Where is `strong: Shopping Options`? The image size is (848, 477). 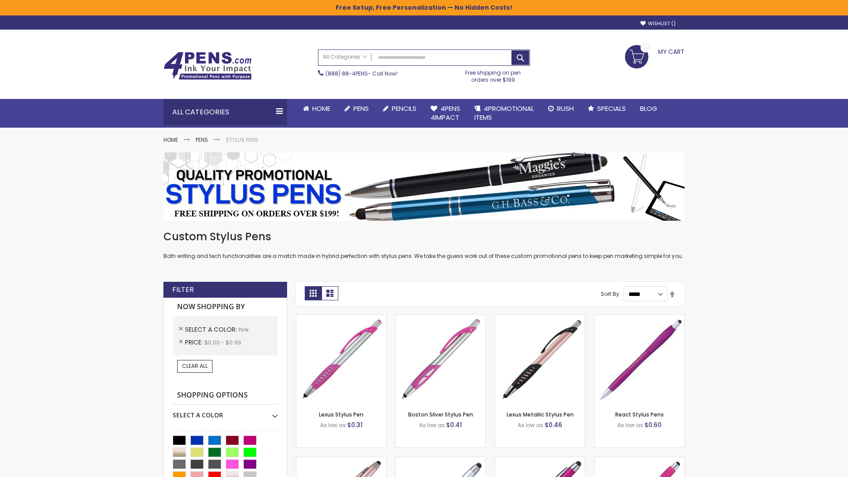 strong: Shopping Options is located at coordinates (225, 395).